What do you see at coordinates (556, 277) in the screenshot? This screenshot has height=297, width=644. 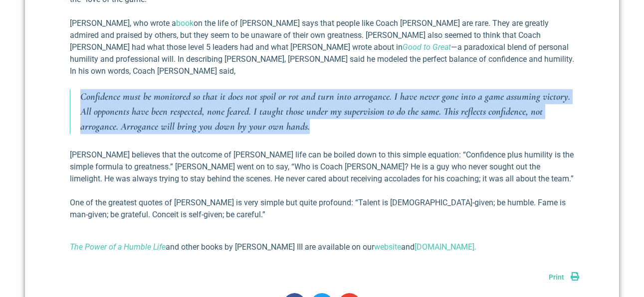 I see `span: Print` at bounding box center [556, 277].